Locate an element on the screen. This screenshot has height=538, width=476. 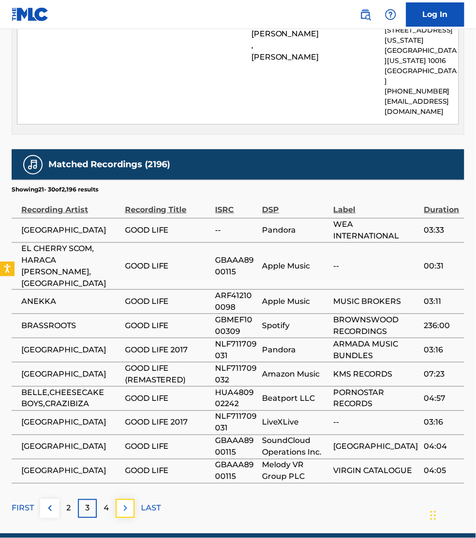
p: 4 is located at coordinates (106, 508).